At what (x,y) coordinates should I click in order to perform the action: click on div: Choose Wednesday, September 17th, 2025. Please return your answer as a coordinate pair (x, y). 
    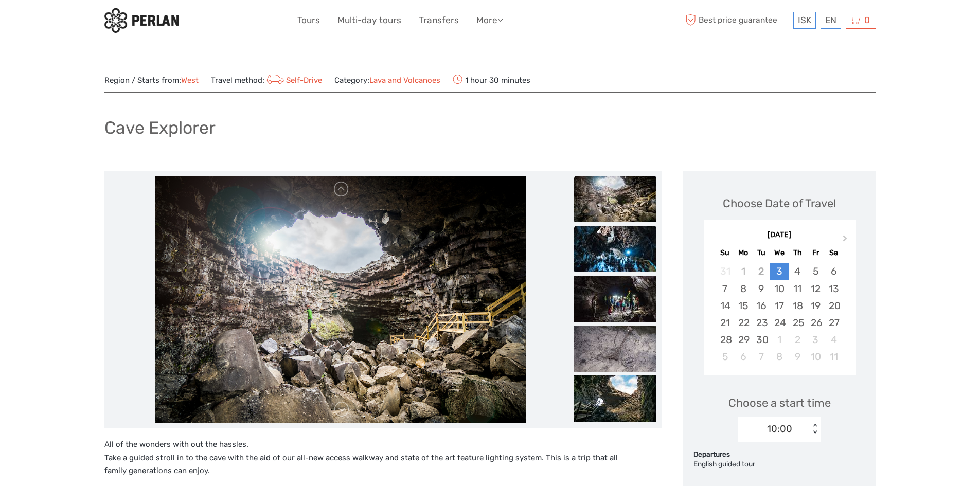
    Looking at the image, I should click on (779, 305).